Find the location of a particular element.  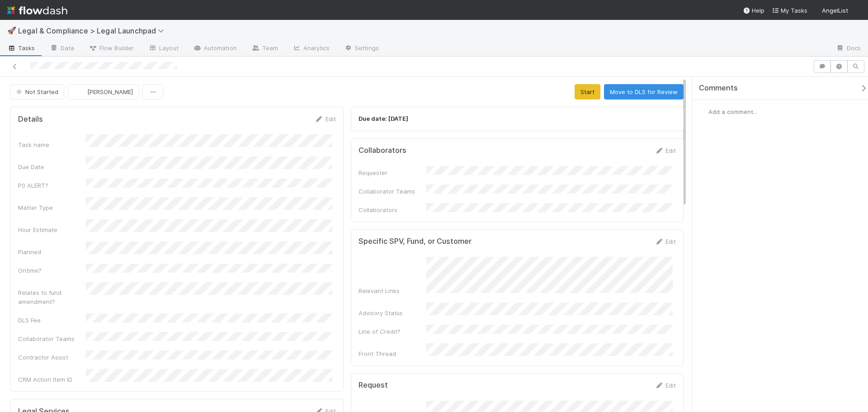

div: Matter Type is located at coordinates (52, 207).